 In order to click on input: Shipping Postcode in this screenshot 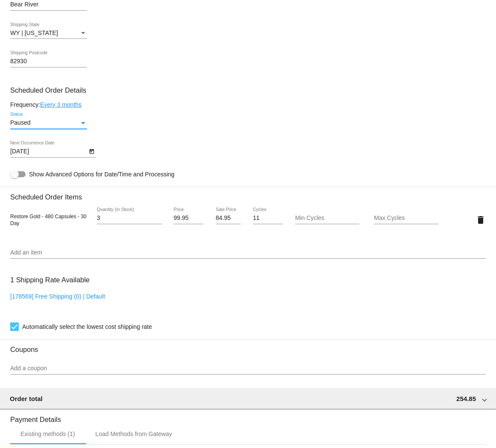, I will do `click(49, 62)`.